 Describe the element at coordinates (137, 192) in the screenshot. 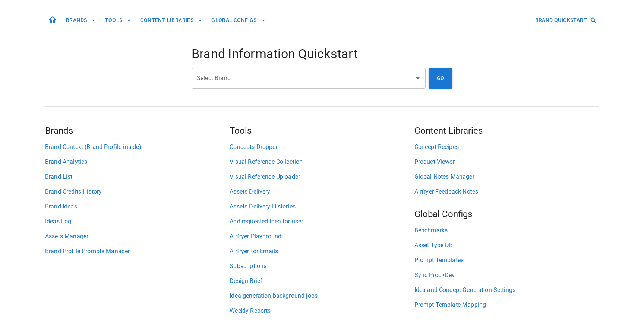

I see `a: Brand Credits History` at that location.